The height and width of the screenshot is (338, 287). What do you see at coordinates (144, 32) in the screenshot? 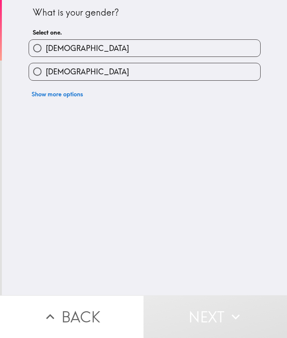
I see `h6: Select one.` at bounding box center [144, 32].